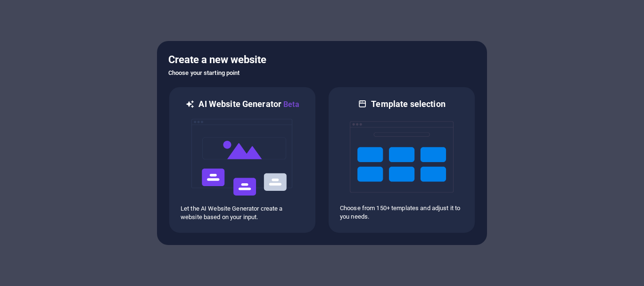  What do you see at coordinates (402, 213) in the screenshot?
I see `p: Choose from 150+ templates and adjust it to you needs.` at bounding box center [402, 213].